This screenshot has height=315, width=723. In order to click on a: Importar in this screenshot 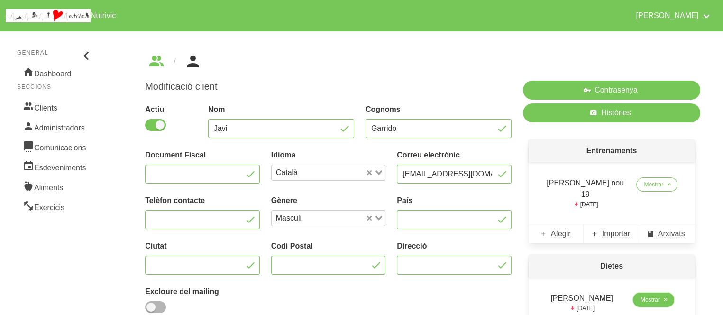, I will do `click(611, 234)`.